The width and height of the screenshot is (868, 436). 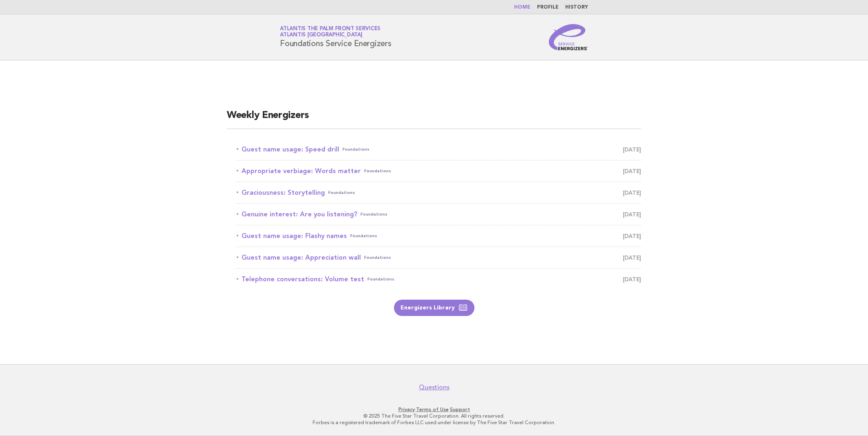 What do you see at coordinates (335, 37) in the screenshot?
I see `h1: Foundations Service Energizers` at bounding box center [335, 37].